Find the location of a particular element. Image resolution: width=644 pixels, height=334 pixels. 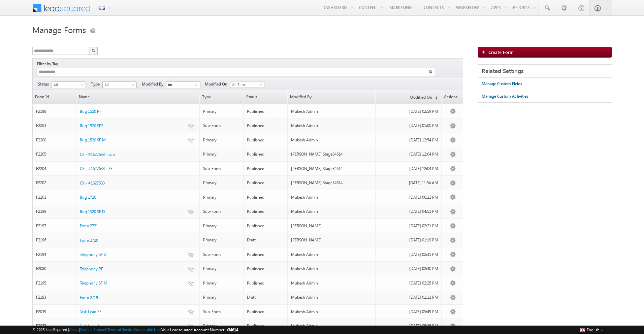

a: Telephony SF M is located at coordinates (94, 283).